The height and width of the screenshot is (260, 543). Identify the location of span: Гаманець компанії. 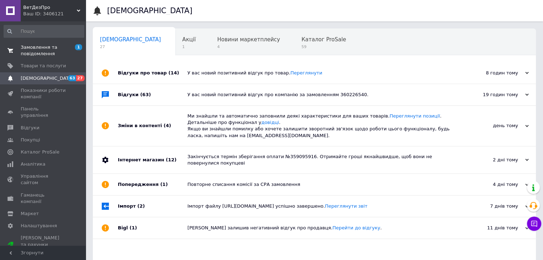
(43, 199).